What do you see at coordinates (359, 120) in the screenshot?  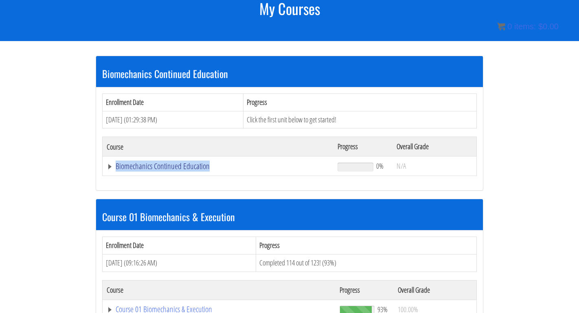 I see `td: Click the first unit below to get started!` at bounding box center [359, 120].